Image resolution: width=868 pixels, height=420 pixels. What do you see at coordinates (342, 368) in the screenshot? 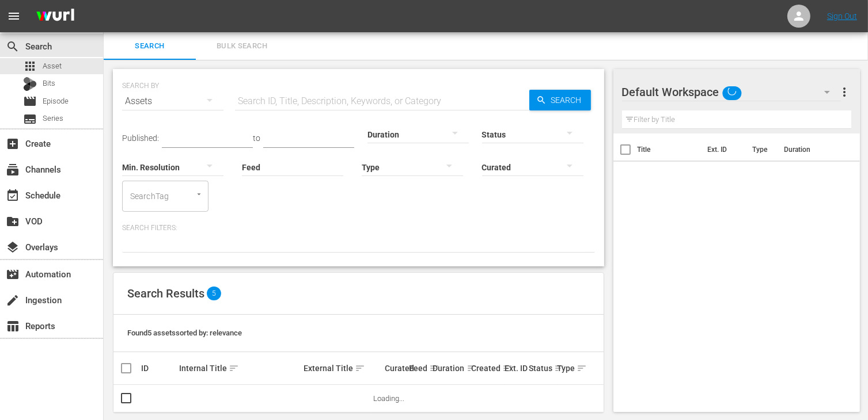
I see `div: External Title` at bounding box center [342, 368].